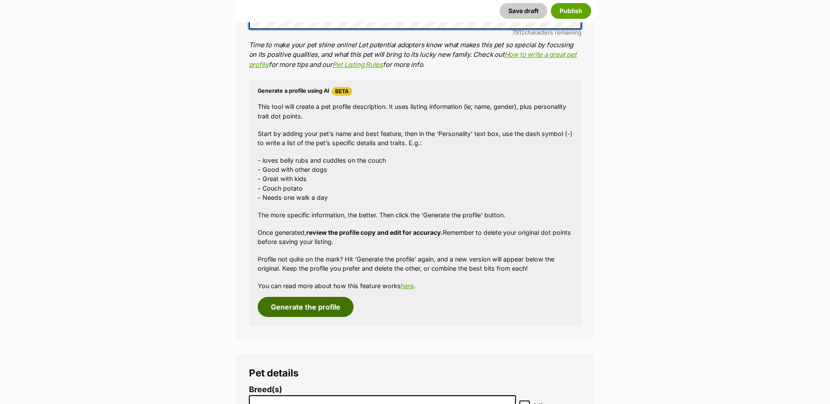 This screenshot has height=404, width=830. Describe the element at coordinates (382, 390) in the screenshot. I see `label: Breed(s)` at that location.